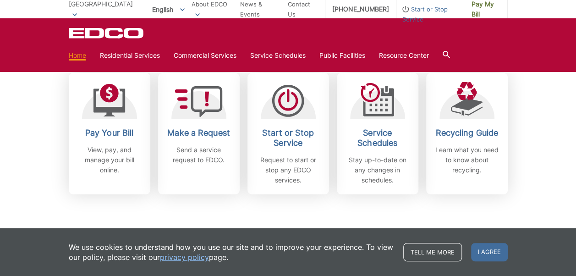 The image size is (576, 276). Describe the element at coordinates (467, 160) in the screenshot. I see `p: Learn what you need to know about recycling.` at that location.